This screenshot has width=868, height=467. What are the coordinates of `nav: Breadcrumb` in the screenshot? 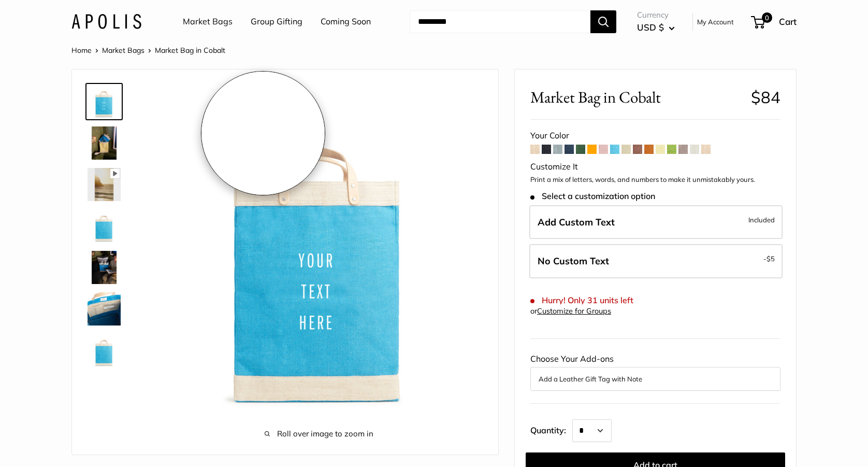 It's located at (148, 50).